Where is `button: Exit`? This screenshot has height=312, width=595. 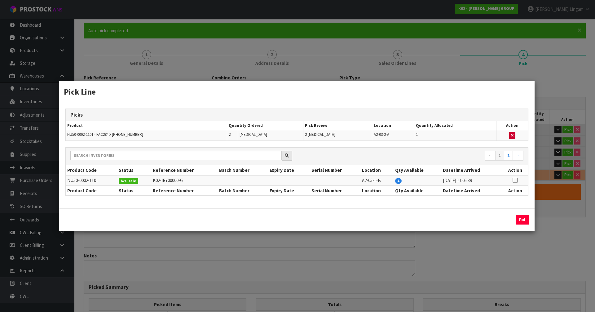
button: Exit is located at coordinates (522, 219).